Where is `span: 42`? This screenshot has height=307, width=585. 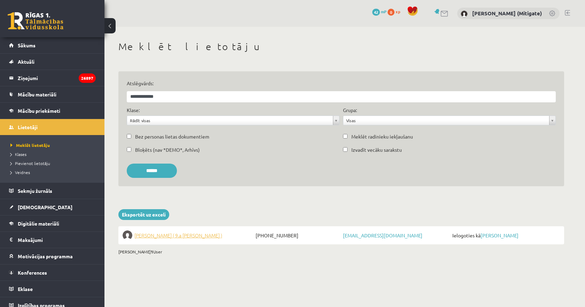 span: 42 is located at coordinates (376, 12).